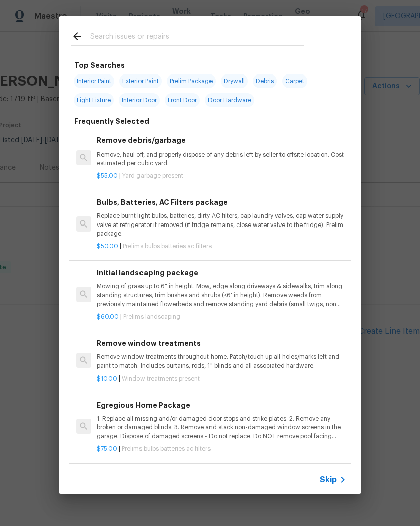 This screenshot has width=420, height=526. I want to click on p: Remove, haul off, and properly dispose of any debris left by seller to offsite location. Cost est..., so click(222, 159).